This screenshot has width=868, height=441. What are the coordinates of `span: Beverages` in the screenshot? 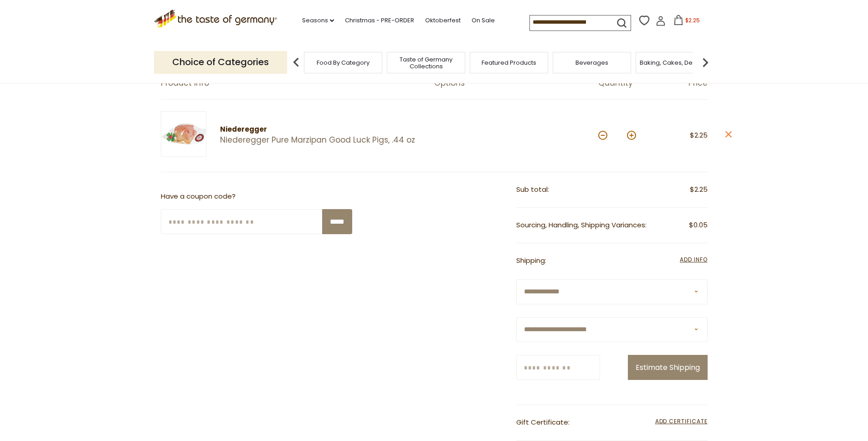 It's located at (592, 63).